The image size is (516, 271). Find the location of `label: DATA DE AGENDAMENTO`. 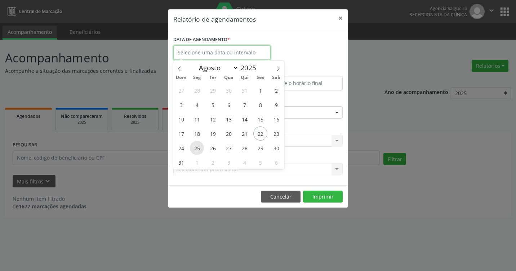

label: DATA DE AGENDAMENTO is located at coordinates (201, 40).